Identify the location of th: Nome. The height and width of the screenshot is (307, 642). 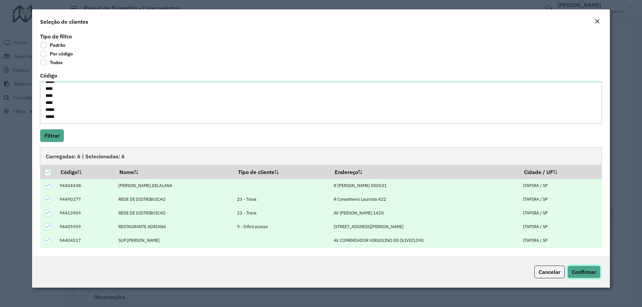
(174, 172).